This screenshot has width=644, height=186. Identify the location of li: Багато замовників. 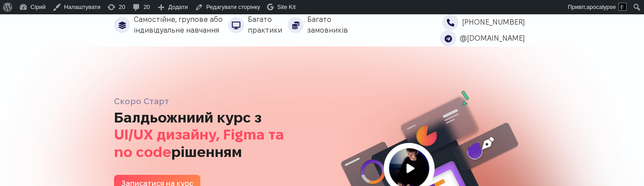
(320, 25).